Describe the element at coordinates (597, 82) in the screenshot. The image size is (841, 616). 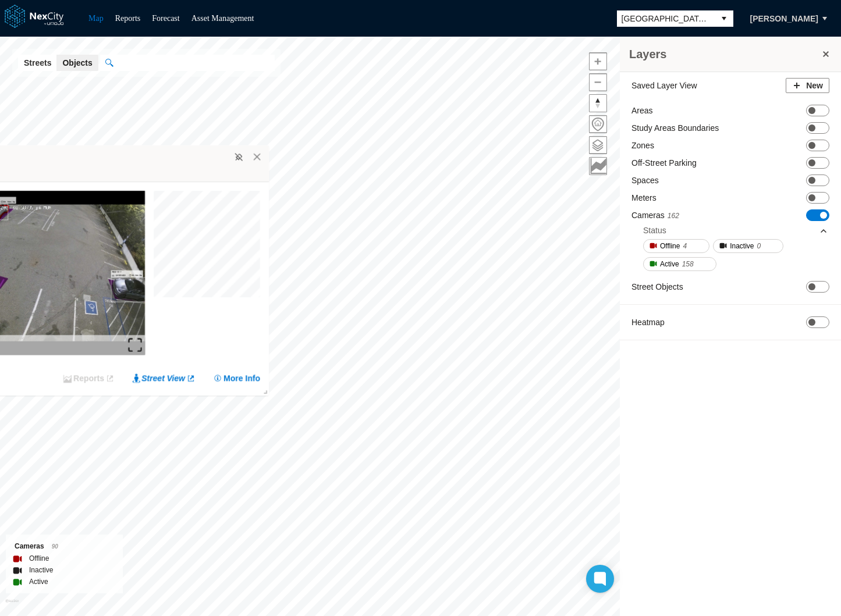
I see `button: Zoom out` at that location.